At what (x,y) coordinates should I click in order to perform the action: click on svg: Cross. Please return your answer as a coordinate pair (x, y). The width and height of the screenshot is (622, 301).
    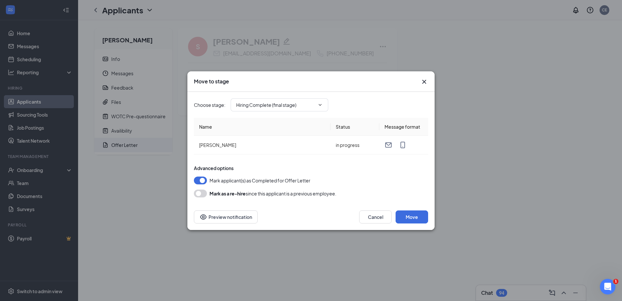
    Looking at the image, I should click on (425, 82).